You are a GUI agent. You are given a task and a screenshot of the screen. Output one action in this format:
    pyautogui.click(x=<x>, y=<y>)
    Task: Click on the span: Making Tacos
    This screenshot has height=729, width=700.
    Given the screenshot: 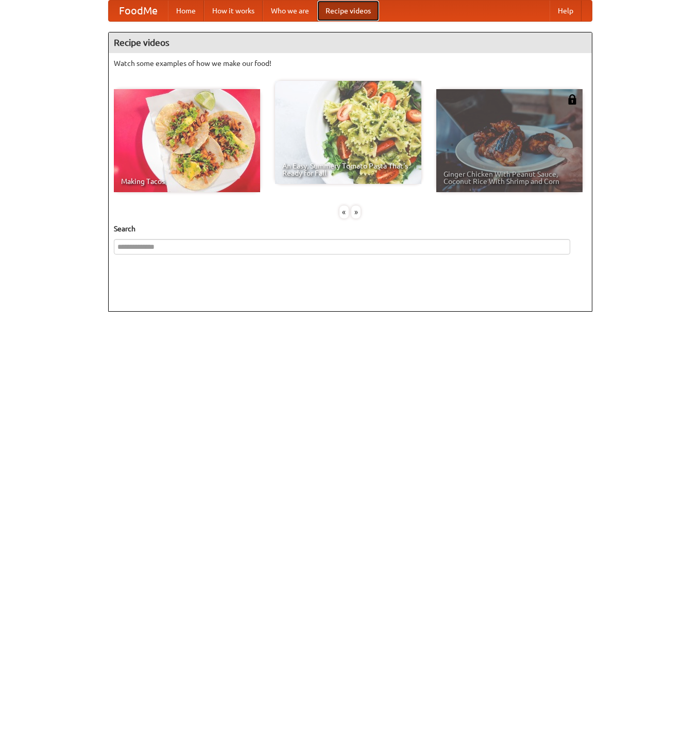 What is the action you would take?
    pyautogui.click(x=187, y=181)
    